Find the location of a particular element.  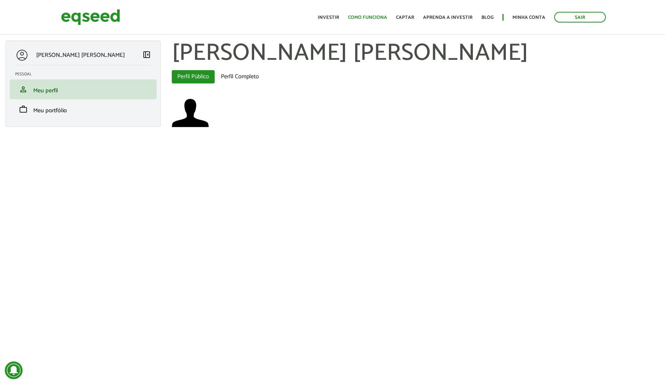

span: work is located at coordinates (23, 109).